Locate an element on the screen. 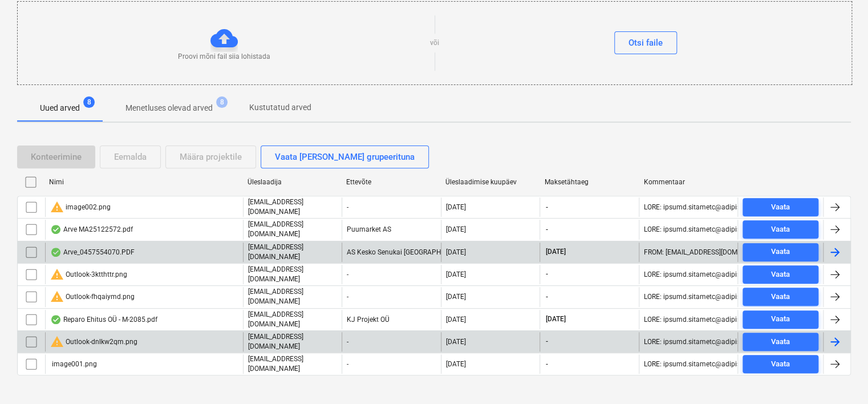 The width and height of the screenshot is (868, 404). div: Puumarket AS is located at coordinates (391, 230).